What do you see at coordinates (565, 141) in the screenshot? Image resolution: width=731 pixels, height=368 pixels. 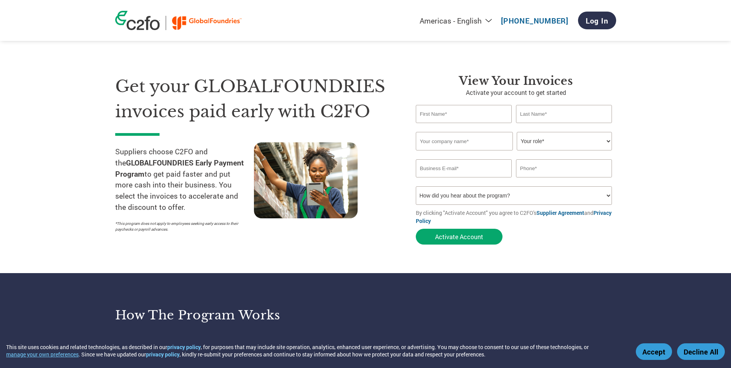 I see `select: Title/Role` at bounding box center [565, 141].